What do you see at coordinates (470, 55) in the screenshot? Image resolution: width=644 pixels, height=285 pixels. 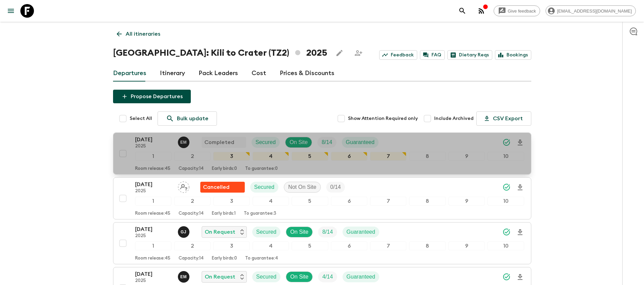 I see `a: Dietary Reqs` at bounding box center [470, 55].